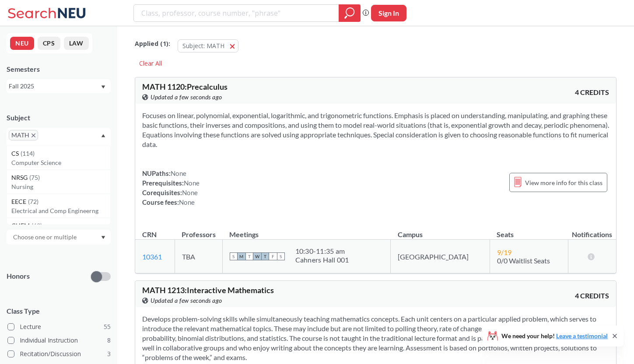 Image resolution: width=634 pixels, height=364 pixels. I want to click on p: Nursing, so click(61, 187).